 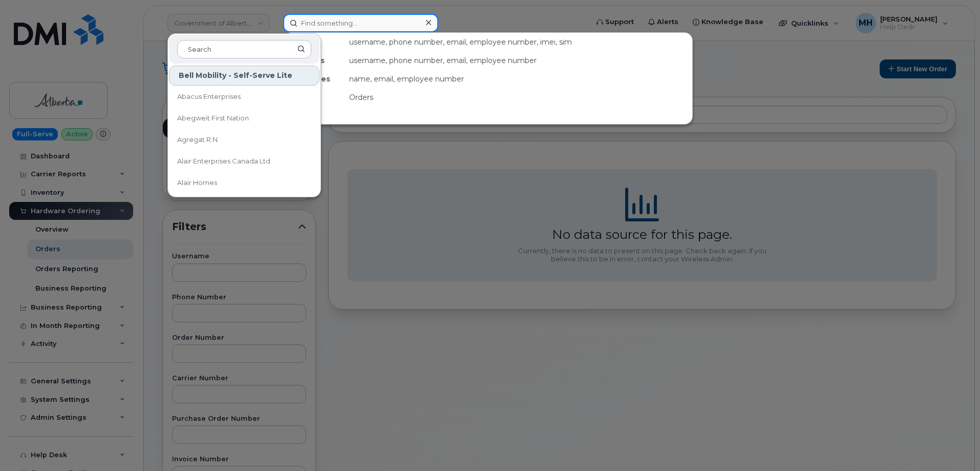 I want to click on div: username, phone number, email, employee number, imei, sim, so click(x=519, y=42).